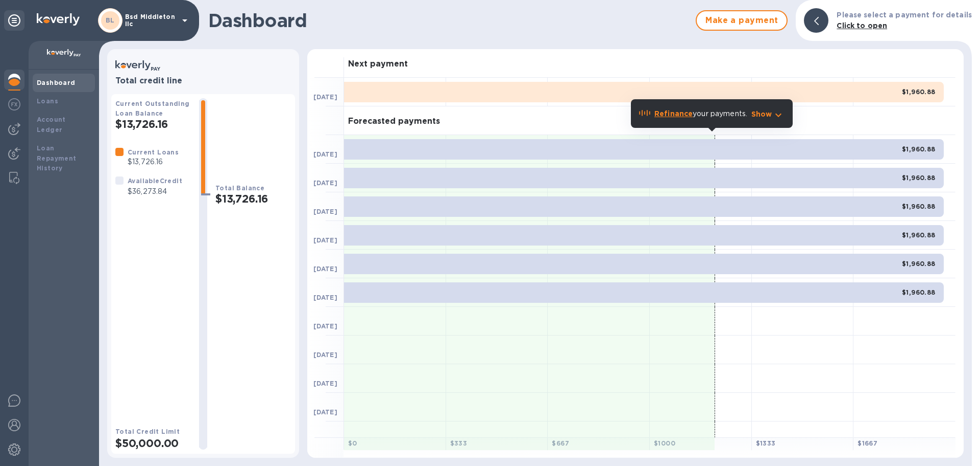 The height and width of the screenshot is (466, 980). Describe the element at coordinates (765, 443) in the screenshot. I see `b: $ 1333` at that location.